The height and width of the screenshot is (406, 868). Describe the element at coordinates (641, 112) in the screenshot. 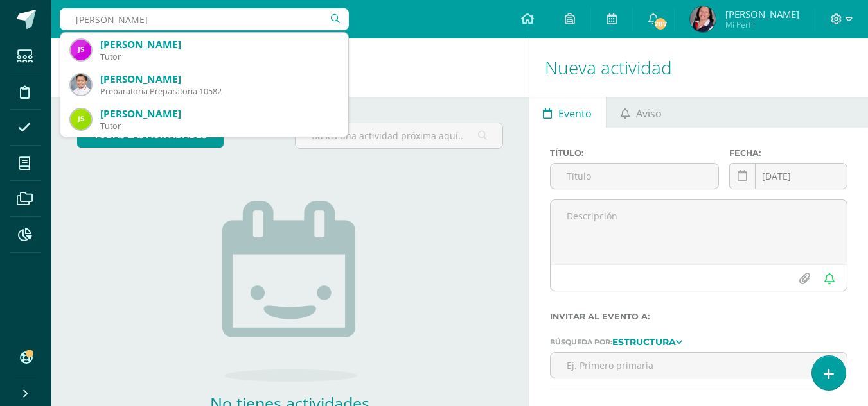

I see `a: Aviso` at that location.